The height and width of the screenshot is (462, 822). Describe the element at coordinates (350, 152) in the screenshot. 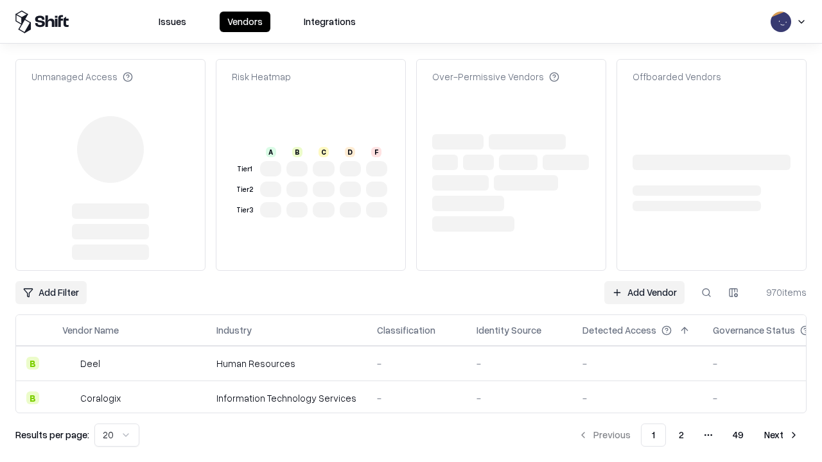

I see `div: D` at that location.